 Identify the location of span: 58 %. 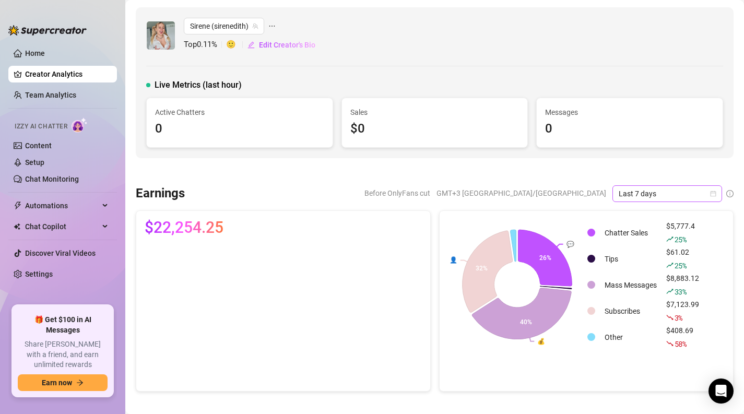
(681, 344).